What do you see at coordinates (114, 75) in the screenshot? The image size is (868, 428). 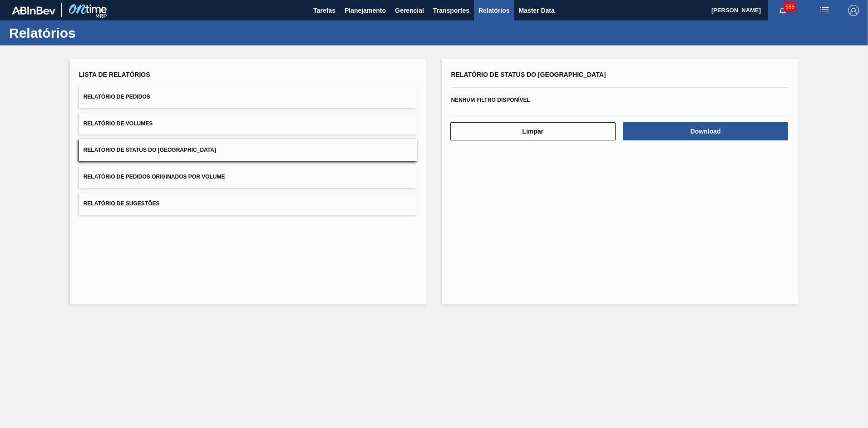 I see `span: Lista de Relatórios` at bounding box center [114, 75].